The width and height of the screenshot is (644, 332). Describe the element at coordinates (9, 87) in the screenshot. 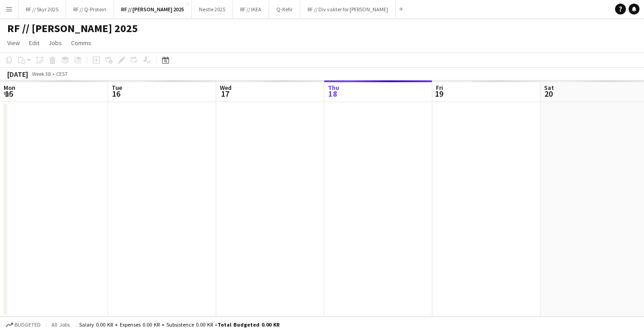

I see `span: Mon` at that location.